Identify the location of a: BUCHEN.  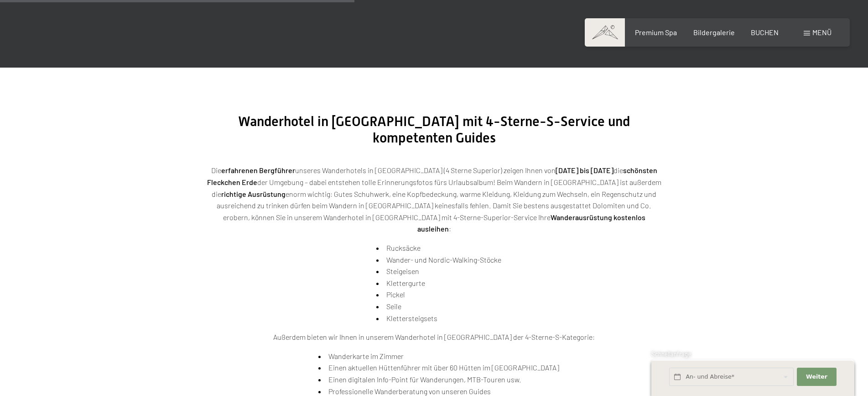
(765, 32).